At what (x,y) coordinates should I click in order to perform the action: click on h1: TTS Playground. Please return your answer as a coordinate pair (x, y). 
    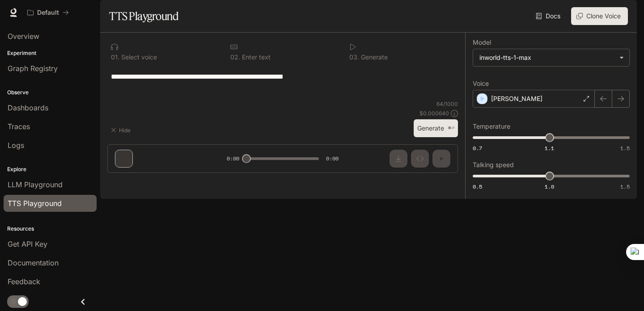
    Looking at the image, I should click on (144, 16).